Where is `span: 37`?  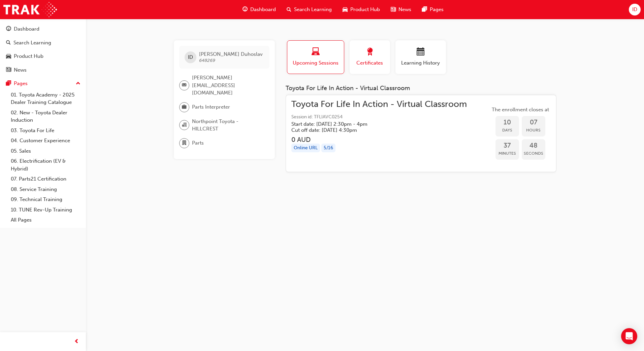
span: 37 is located at coordinates (507, 146).